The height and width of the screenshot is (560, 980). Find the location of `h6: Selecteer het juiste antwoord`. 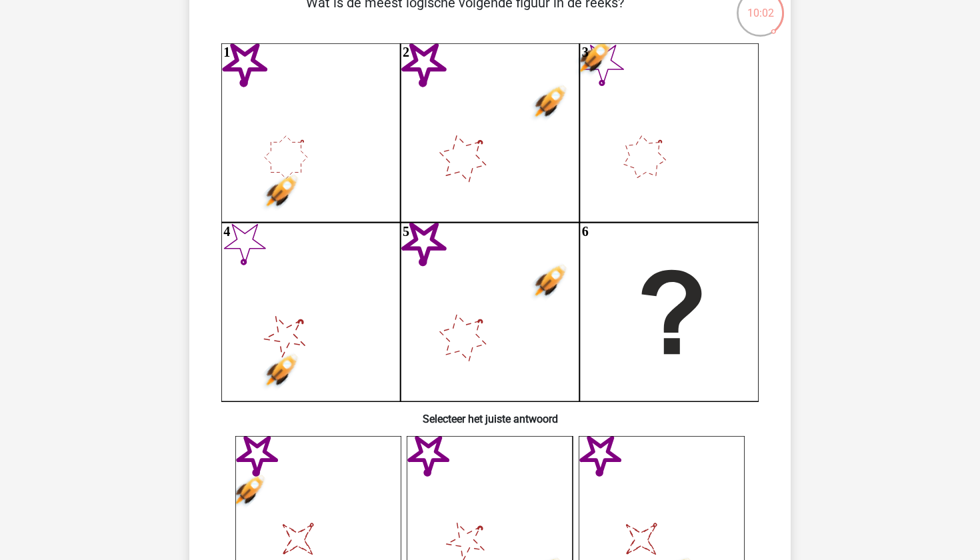

h6: Selecteer het juiste antwoord is located at coordinates (490, 414).